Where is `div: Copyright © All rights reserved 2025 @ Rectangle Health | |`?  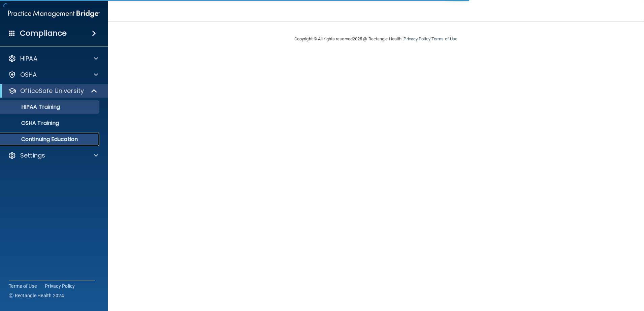 div: Copyright © All rights reserved 2025 @ Rectangle Health | | is located at coordinates (376, 39).